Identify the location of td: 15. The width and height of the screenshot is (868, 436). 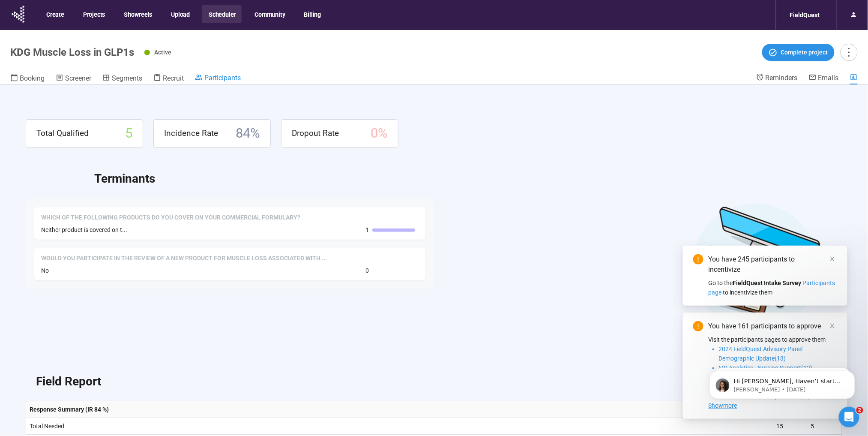
(791, 426).